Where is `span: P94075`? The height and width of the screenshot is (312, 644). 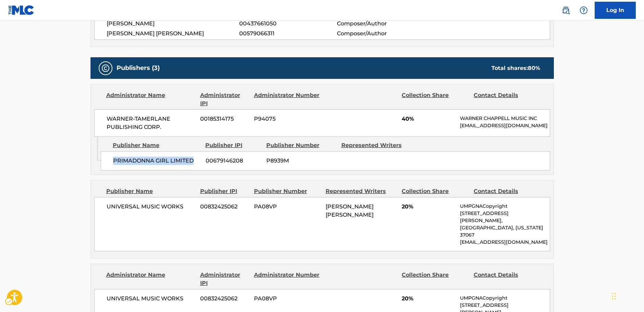 span: P94075 is located at coordinates (288, 119).